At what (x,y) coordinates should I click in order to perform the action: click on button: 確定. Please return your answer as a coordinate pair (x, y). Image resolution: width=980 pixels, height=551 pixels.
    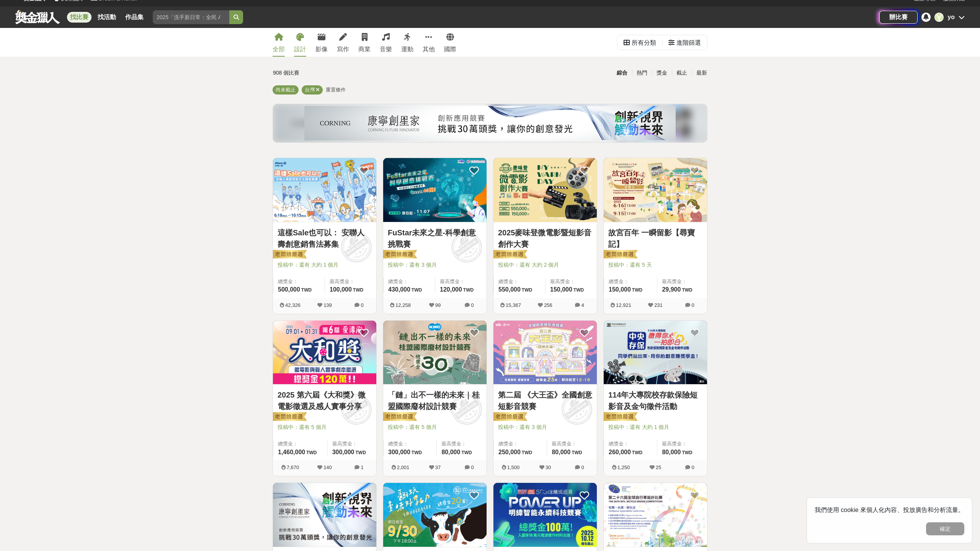
    Looking at the image, I should click on (945, 529).